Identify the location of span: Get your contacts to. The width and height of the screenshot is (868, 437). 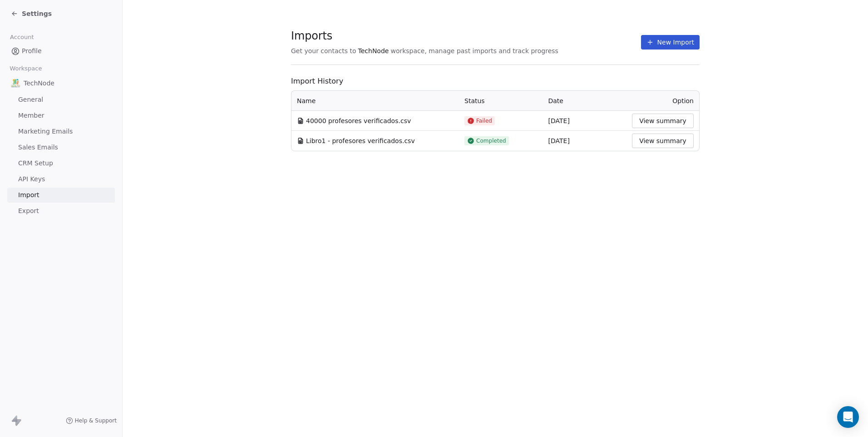
(324, 51).